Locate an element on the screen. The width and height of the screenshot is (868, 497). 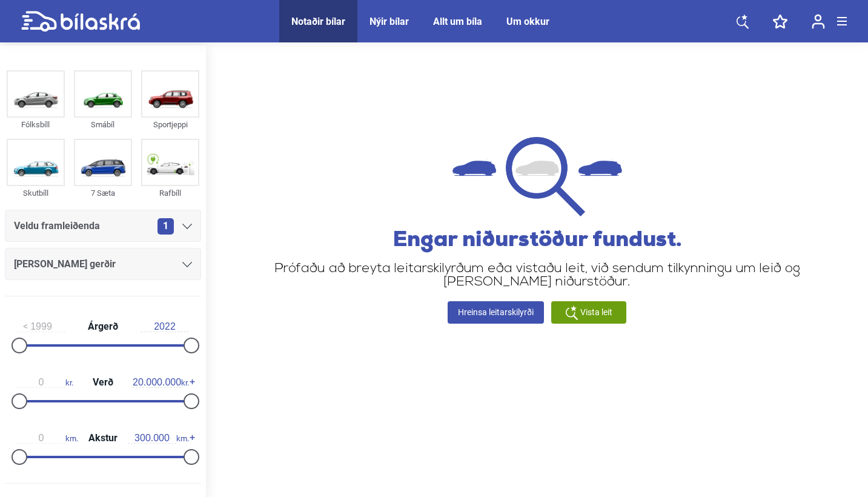
div: Sportjeppi is located at coordinates (170, 124).